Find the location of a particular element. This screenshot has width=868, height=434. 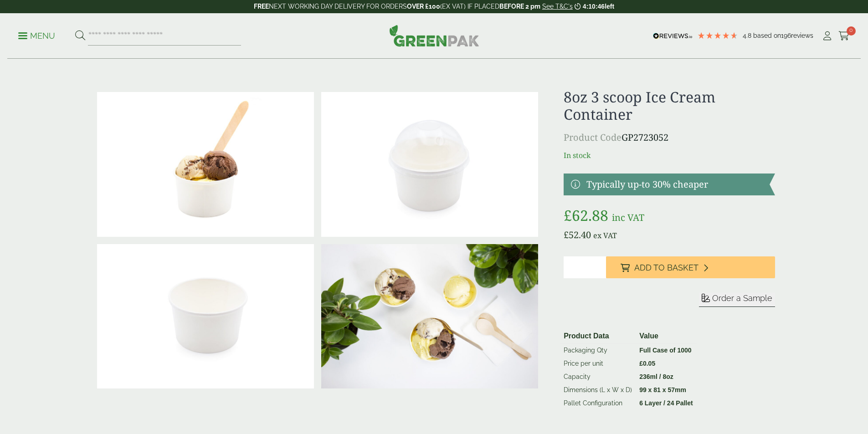

img: REVIEWS.io is located at coordinates (673, 36).